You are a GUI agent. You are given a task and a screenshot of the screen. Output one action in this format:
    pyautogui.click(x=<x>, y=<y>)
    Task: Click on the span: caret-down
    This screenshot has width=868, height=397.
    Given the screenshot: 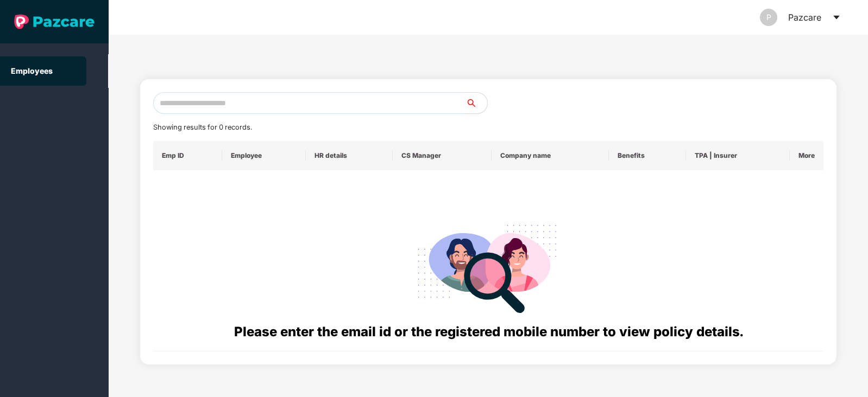 What is the action you would take?
    pyautogui.click(x=836, y=17)
    